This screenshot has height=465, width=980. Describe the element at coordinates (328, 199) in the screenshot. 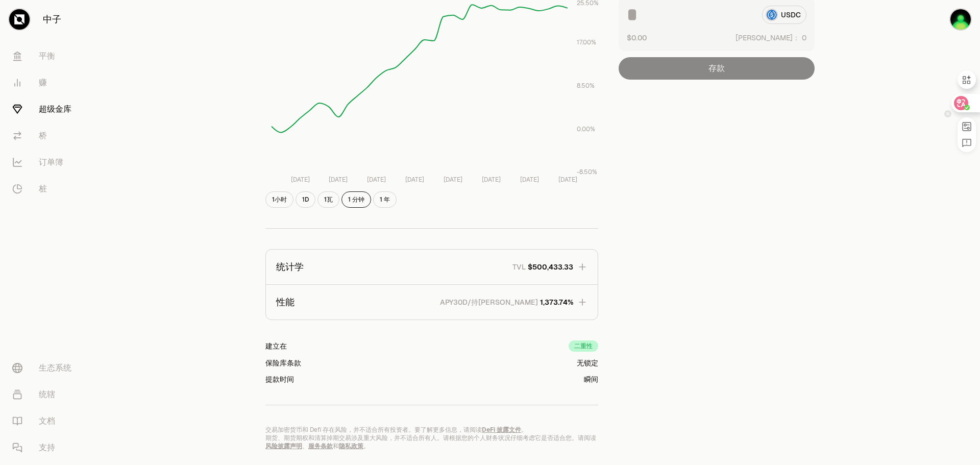

I see `button: 1瓦` at that location.